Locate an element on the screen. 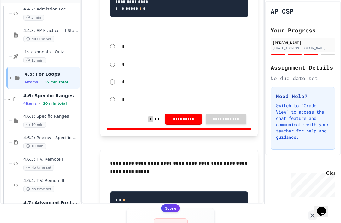 This screenshot has width=341, height=223. h2: Assignment Details is located at coordinates (303, 68).